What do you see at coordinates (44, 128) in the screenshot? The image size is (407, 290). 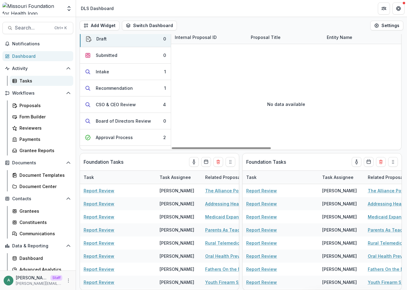 I see `div: Reviewers` at bounding box center [44, 128].